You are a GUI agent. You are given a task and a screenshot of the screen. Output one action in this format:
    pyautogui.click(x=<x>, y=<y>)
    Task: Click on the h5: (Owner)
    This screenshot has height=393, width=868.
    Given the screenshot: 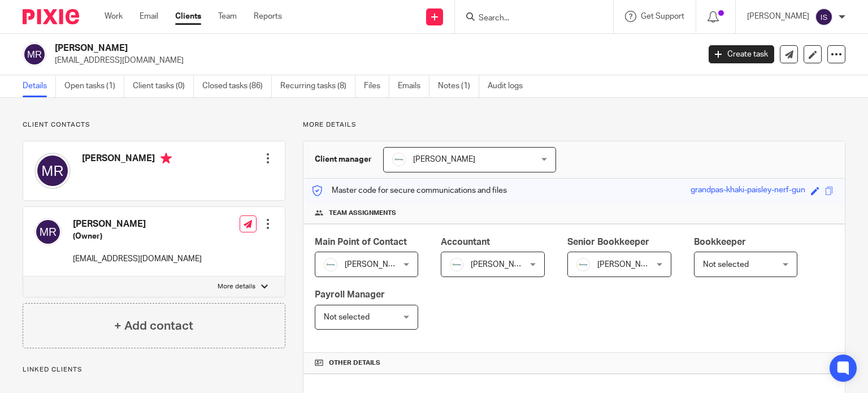 What is the action you would take?
    pyautogui.click(x=138, y=236)
    